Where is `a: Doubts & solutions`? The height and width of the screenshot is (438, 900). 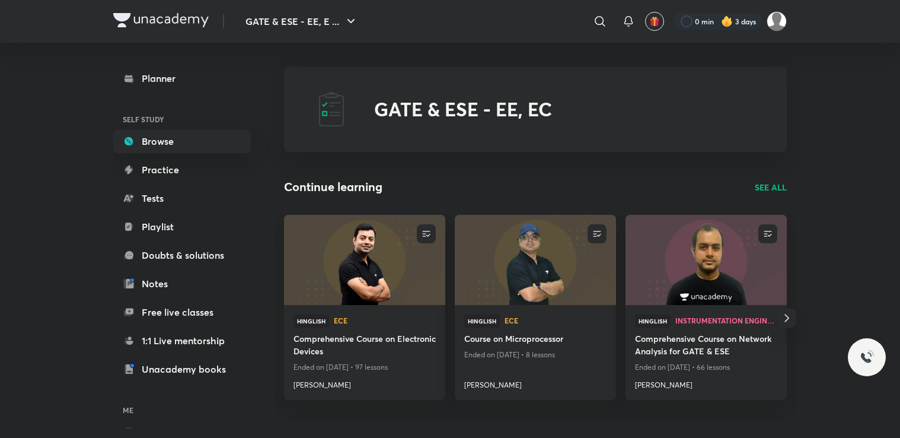
a: Doubts & solutions is located at coordinates (182, 255).